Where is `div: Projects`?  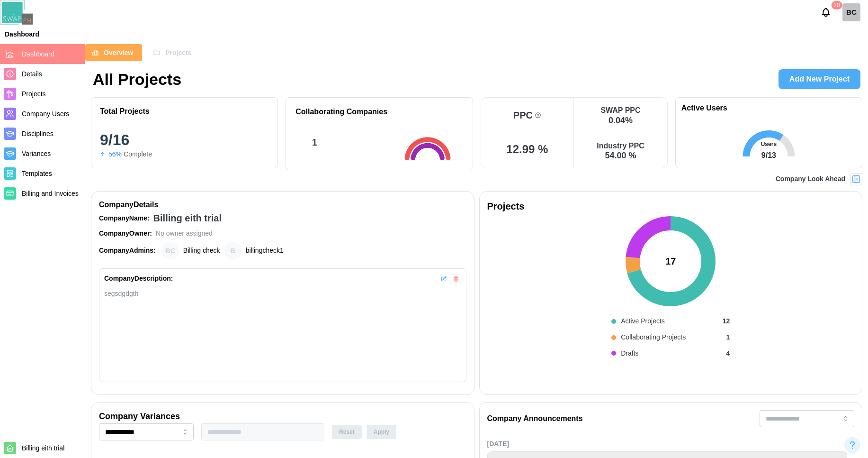 div: Projects is located at coordinates (671, 206).